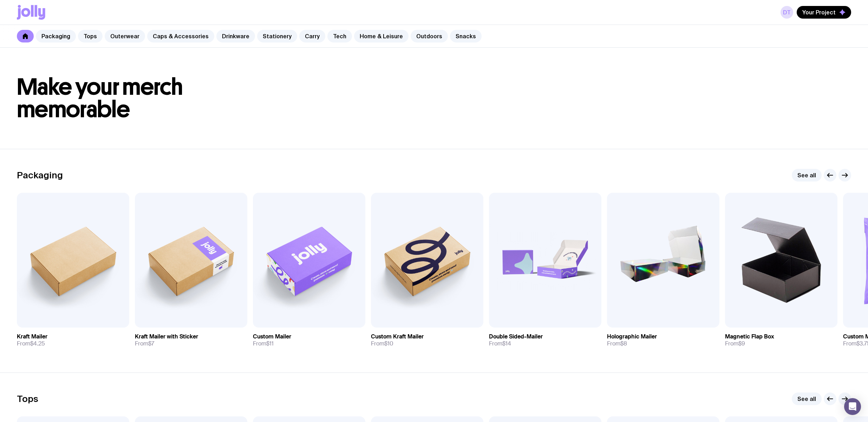  What do you see at coordinates (191, 340) in the screenshot?
I see `a: Kraft Mailer with StickerFrom$7` at bounding box center [191, 340].